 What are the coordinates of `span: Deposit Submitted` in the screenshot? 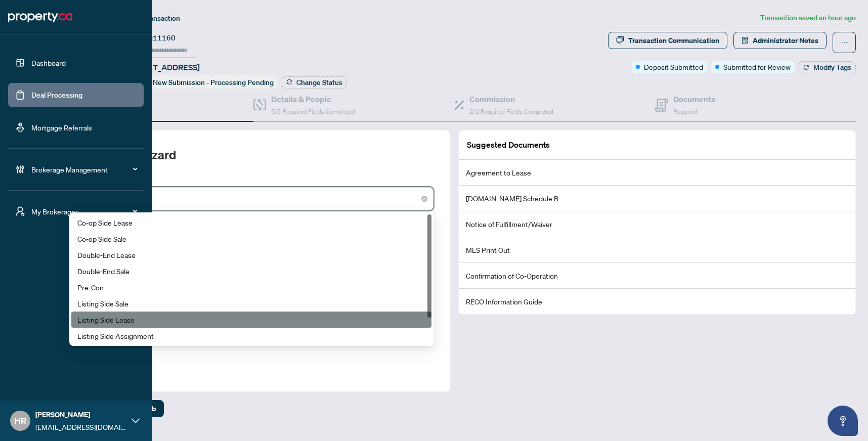 It's located at (674, 67).